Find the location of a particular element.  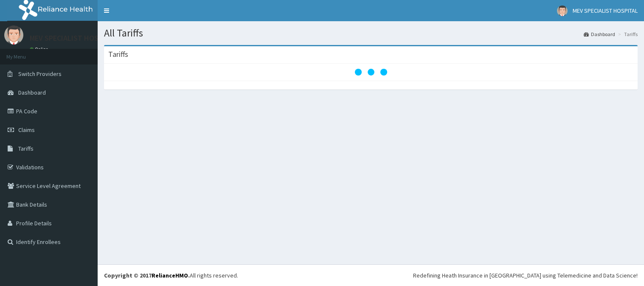

a: RelianceHMO is located at coordinates (170, 275).